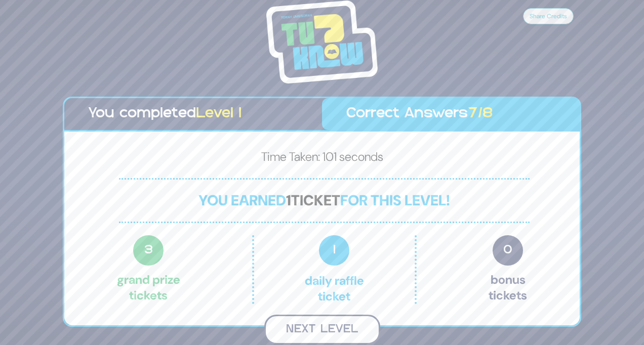 The image size is (644, 345). I want to click on span: You earned for this level!, so click(324, 201).